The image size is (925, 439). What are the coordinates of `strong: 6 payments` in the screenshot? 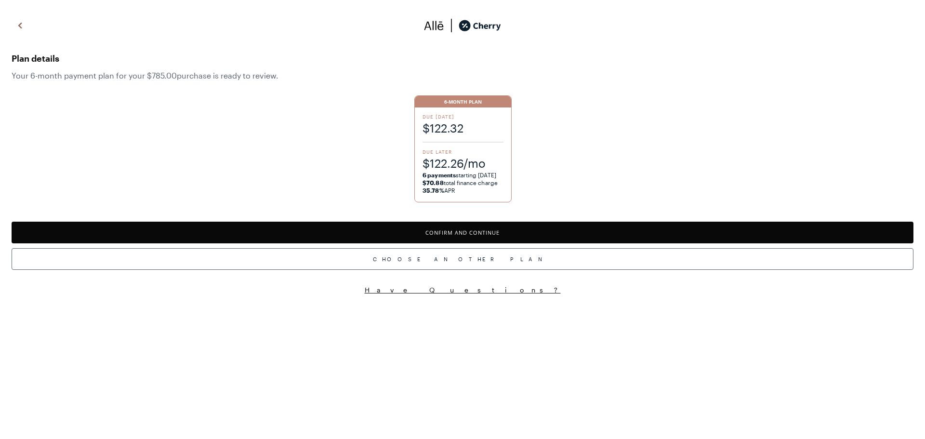 It's located at (439, 175).